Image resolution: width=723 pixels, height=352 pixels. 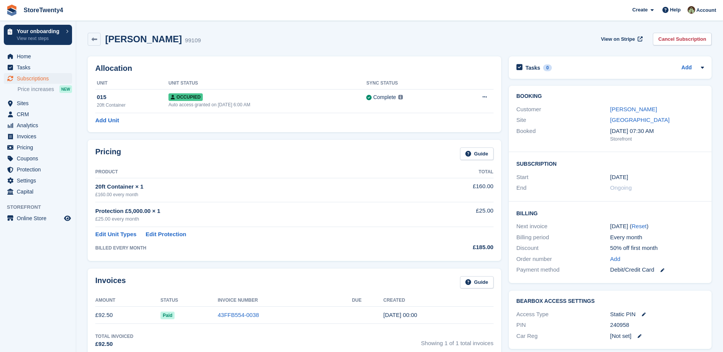 I want to click on div: £185.00, so click(x=456, y=247).